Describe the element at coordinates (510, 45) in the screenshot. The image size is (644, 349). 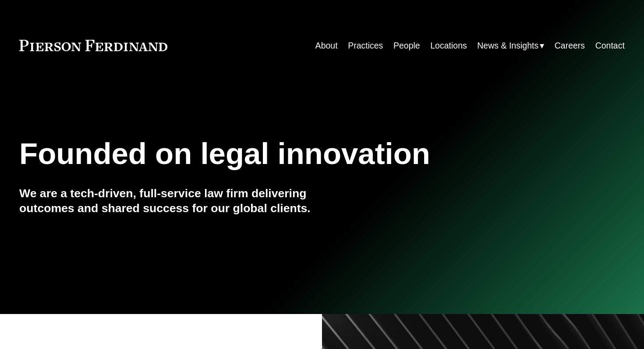
I see `a: folder dropdown` at that location.